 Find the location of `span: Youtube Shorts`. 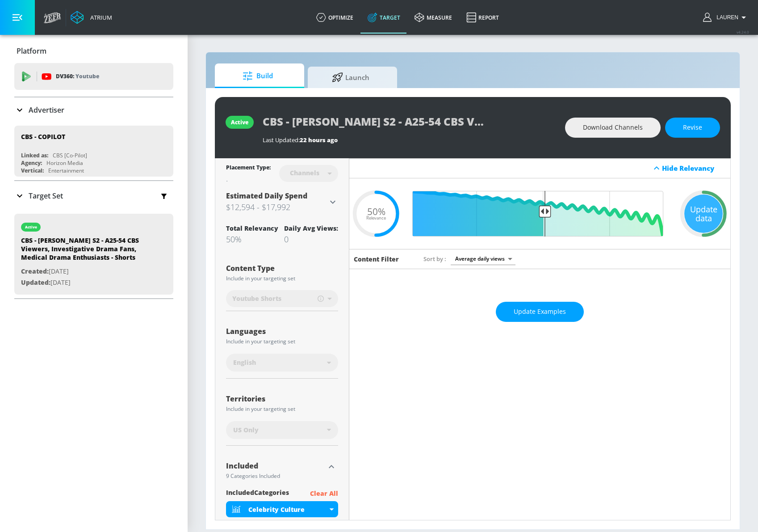

span: Youtube Shorts is located at coordinates (257, 298).